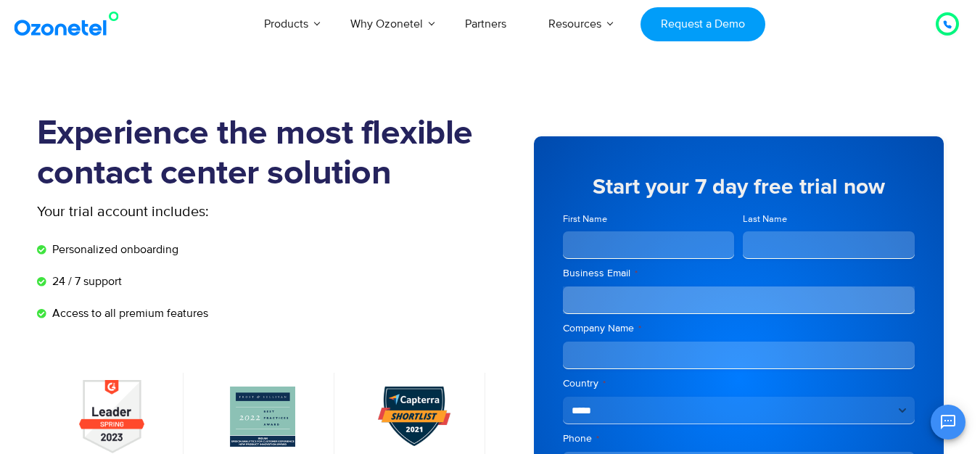  I want to click on label: Business Email, so click(738, 273).